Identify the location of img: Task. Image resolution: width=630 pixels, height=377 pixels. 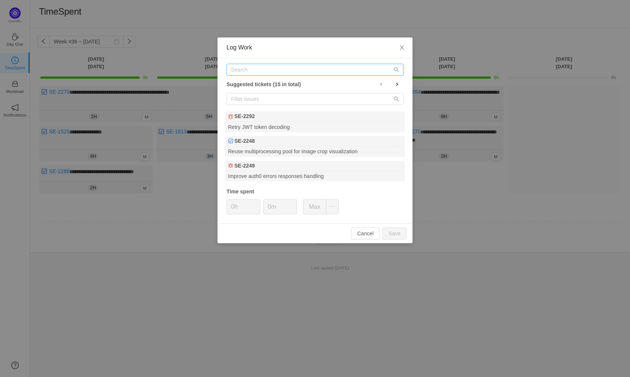
(231, 141).